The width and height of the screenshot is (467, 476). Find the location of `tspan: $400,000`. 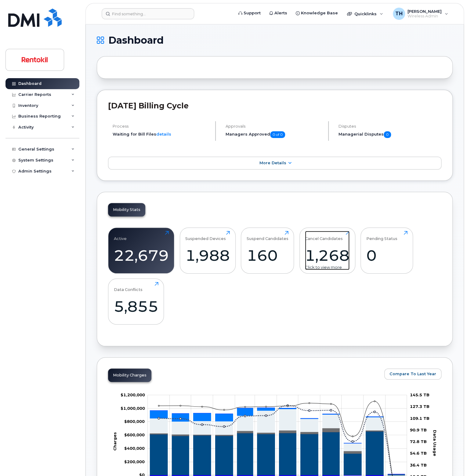

tspan: $400,000 is located at coordinates (134, 448).